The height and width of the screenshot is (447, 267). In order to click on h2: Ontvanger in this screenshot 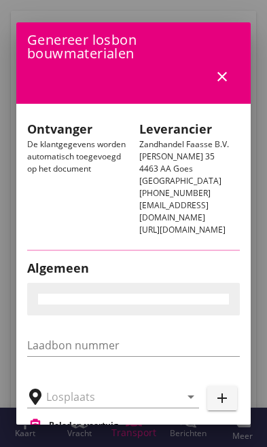, I will do `click(77, 129)`.